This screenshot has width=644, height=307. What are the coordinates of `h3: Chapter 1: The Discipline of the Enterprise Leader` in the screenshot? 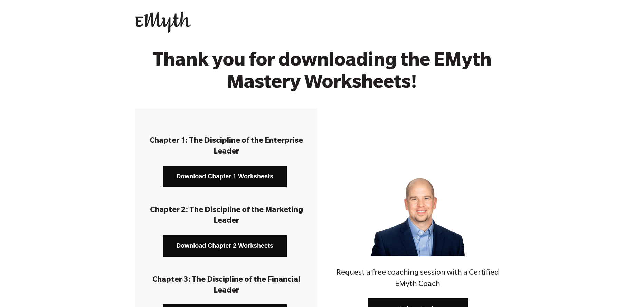 It's located at (226, 147).